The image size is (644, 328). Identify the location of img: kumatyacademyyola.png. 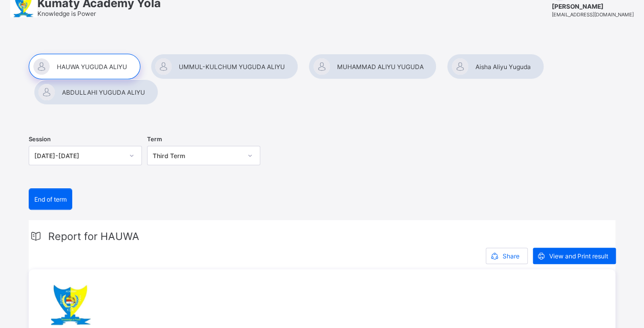
(71, 305).